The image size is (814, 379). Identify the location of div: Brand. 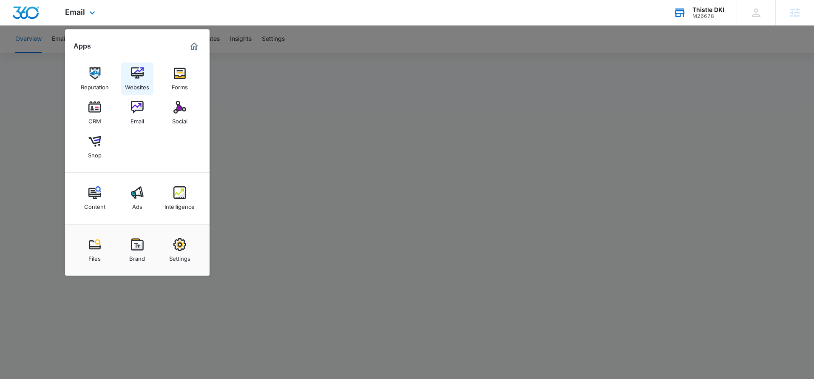
(137, 256).